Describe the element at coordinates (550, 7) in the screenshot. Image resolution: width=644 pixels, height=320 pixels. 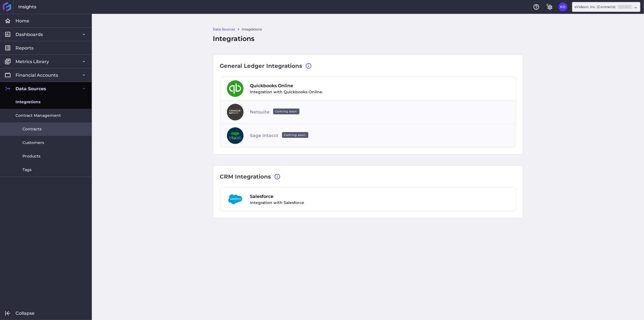
I see `button: General Settings` at that location.